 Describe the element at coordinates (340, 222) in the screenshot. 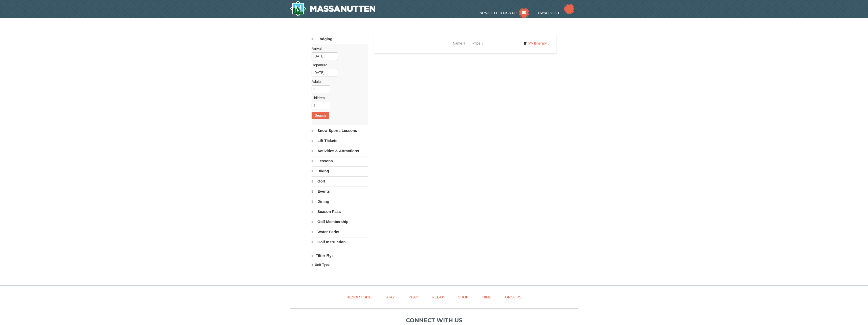

I see `a: Golf Membership` at that location.